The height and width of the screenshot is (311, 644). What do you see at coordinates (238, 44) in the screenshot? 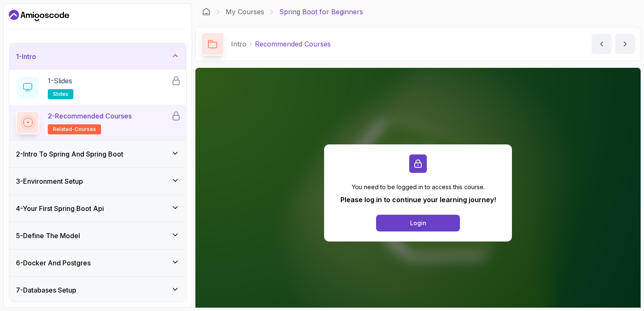
I see `p: Intro` at bounding box center [238, 44].